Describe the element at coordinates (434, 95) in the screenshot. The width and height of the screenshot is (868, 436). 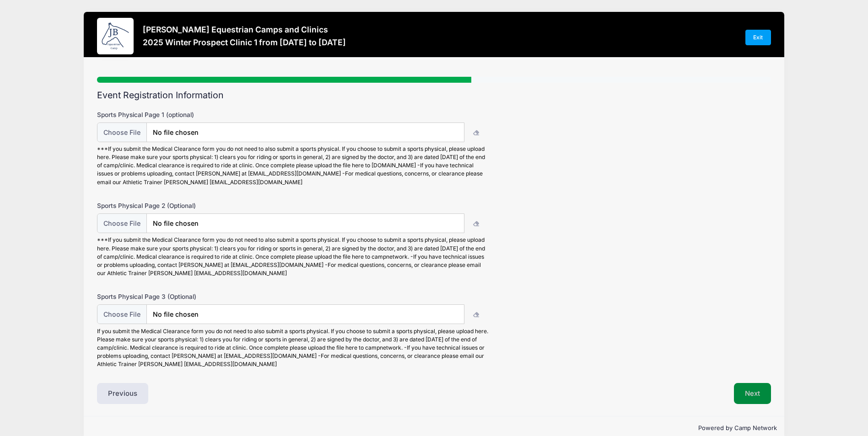
I see `h2: Event Registration Information` at that location.